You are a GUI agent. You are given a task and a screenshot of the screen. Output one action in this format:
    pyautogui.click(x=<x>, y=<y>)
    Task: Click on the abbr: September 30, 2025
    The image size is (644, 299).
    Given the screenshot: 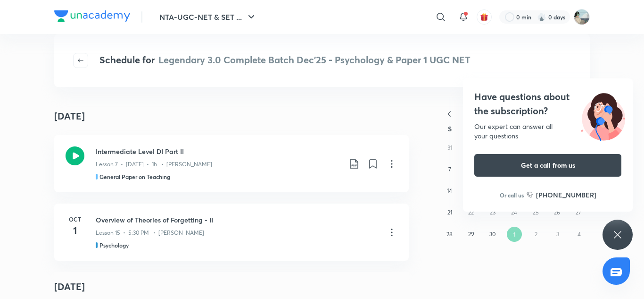 What is the action you would take?
    pyautogui.click(x=492, y=233)
    